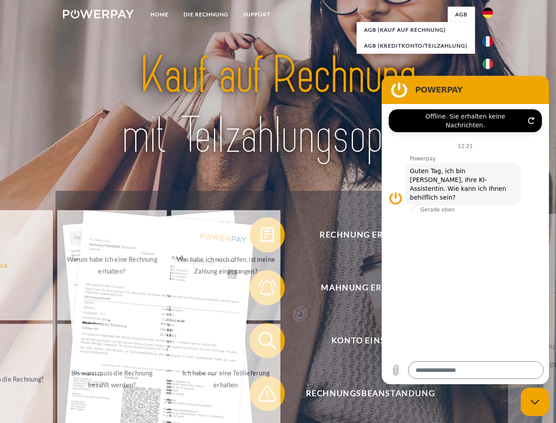  I want to click on div: Was habe ich noch offen, ist meine Zahlung eingegangen?, so click(226, 265).